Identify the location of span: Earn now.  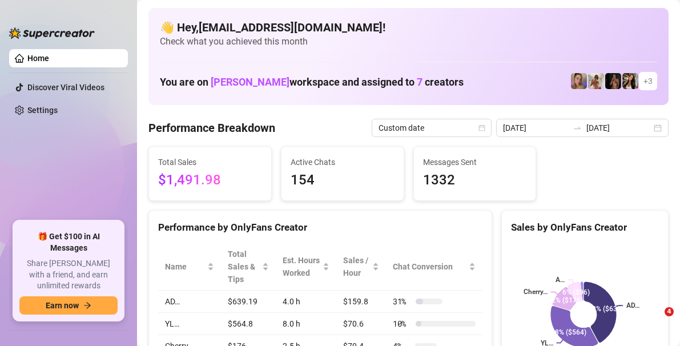
(62, 305).